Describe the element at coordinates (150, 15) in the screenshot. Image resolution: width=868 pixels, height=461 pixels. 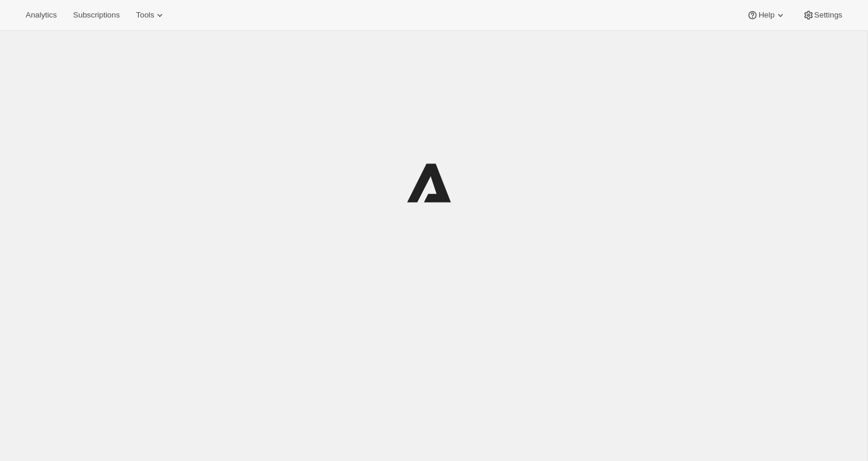
I see `button: Tools` at that location.